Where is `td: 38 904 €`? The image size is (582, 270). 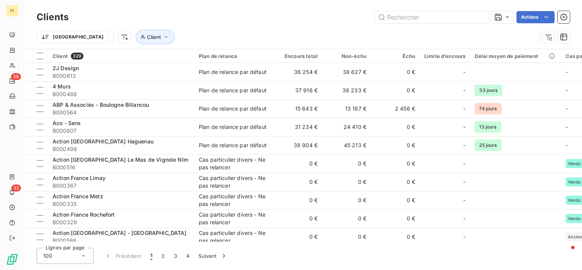
td: 38 904 € is located at coordinates (298, 145).